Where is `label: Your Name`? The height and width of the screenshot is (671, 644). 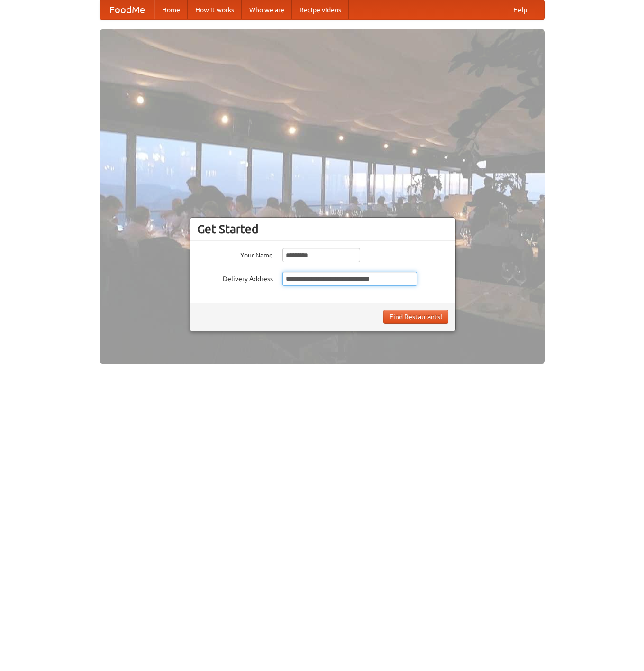 label: Your Name is located at coordinates (235, 253).